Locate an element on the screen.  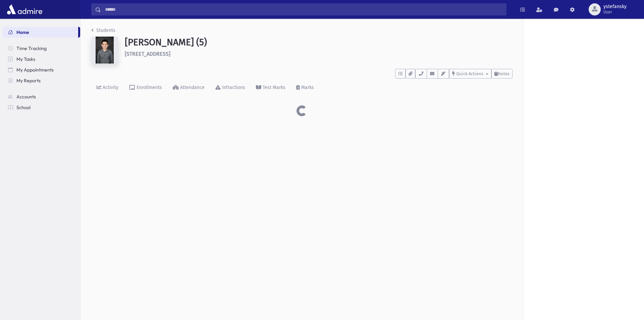
span: School is located at coordinates (23, 107).